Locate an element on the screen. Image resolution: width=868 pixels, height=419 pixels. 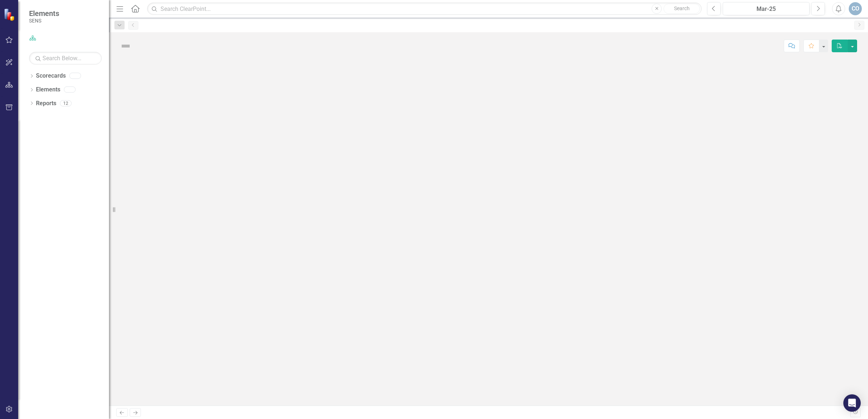
button: CO is located at coordinates (855, 9).